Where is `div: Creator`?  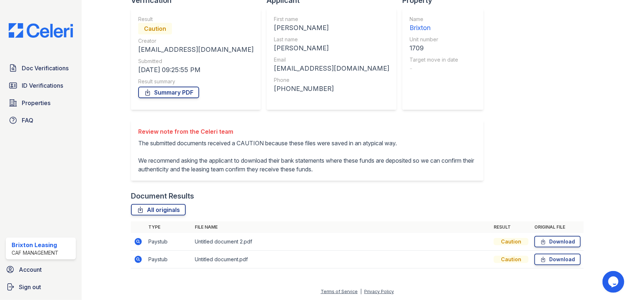
div: Creator is located at coordinates (196, 41).